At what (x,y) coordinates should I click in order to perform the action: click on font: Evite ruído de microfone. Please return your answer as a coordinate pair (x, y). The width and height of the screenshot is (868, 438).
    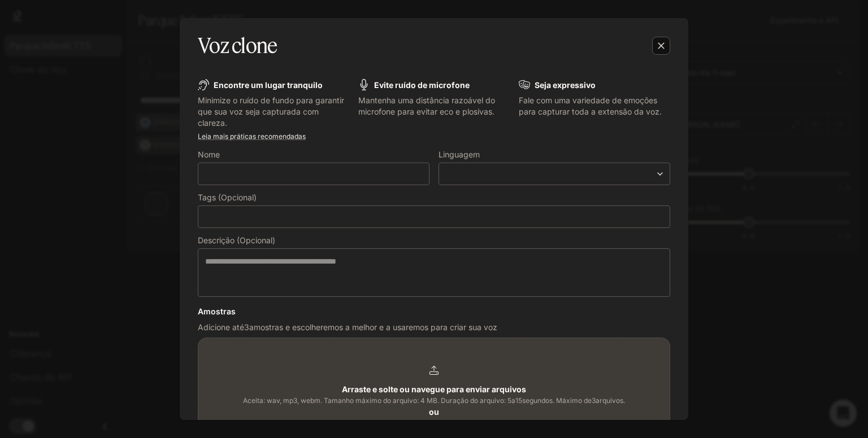
    Looking at the image, I should click on (422, 85).